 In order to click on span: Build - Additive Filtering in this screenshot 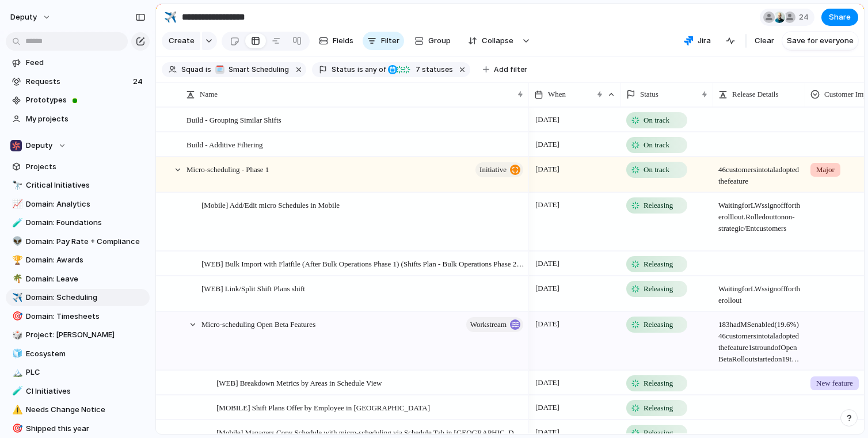, I will do `click(224, 144)`.